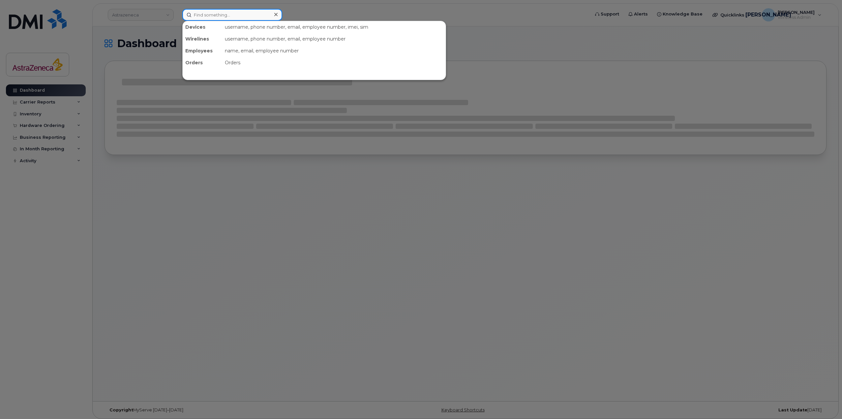  I want to click on div: username, phone number, email, employee number, imei, sim, so click(334, 27).